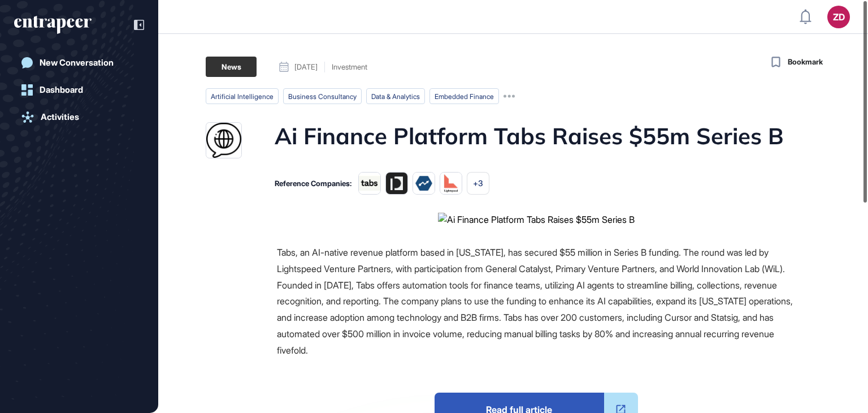 The width and height of the screenshot is (868, 413). What do you see at coordinates (464, 96) in the screenshot?
I see `li: Embedded Finance` at bounding box center [464, 96].